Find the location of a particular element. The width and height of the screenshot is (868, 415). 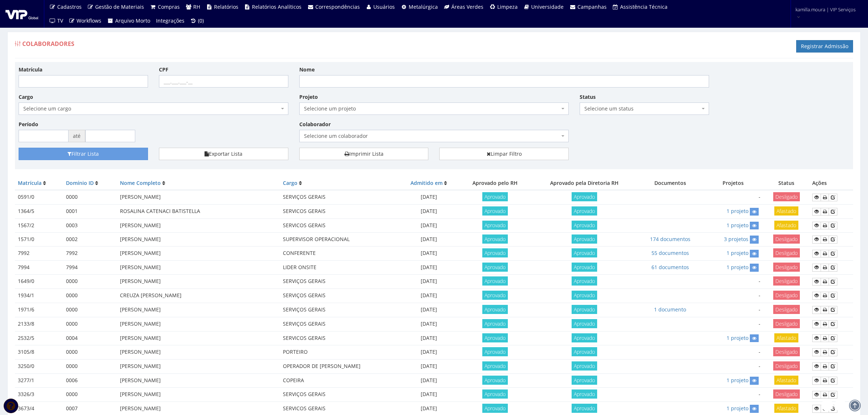

label: Projeto is located at coordinates (308, 97).